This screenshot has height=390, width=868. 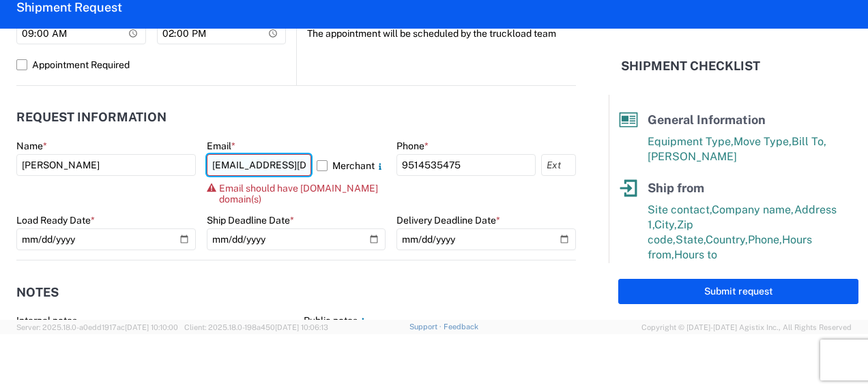 What do you see at coordinates (680, 209) in the screenshot?
I see `span: Site contact,` at bounding box center [680, 209].